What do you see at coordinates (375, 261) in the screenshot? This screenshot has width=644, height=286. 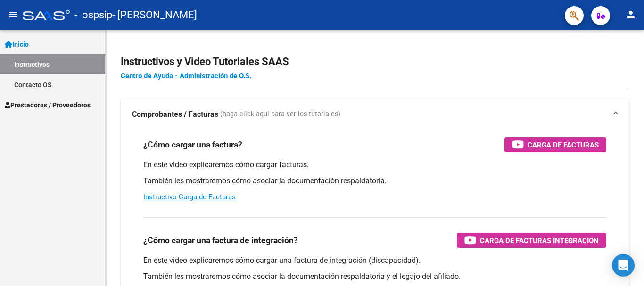 I see `p: En este video explicaremos cómo cargar una factura de integración (discapacidad).` at bounding box center [375, 261].